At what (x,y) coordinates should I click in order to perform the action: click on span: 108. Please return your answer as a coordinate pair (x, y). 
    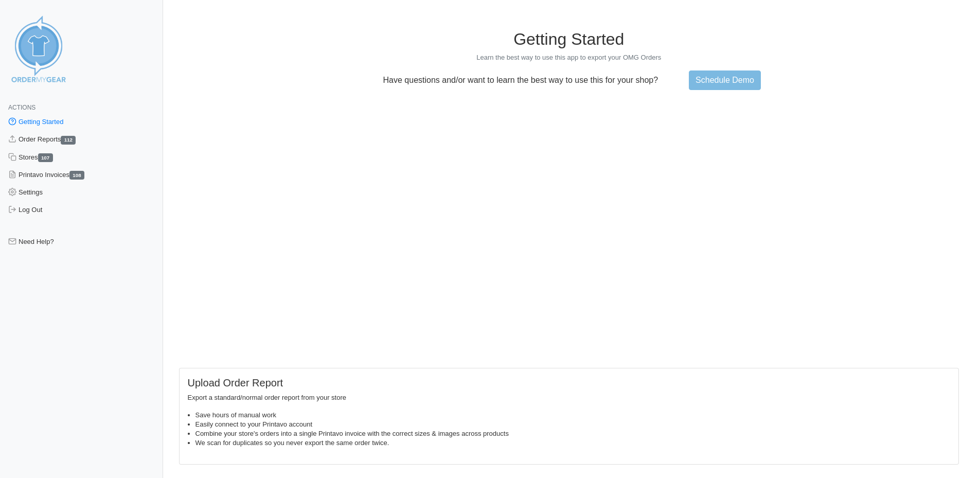
    Looking at the image, I should click on (77, 175).